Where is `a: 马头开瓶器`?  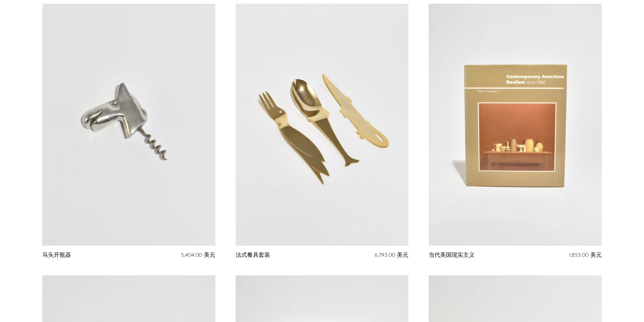 a: 马头开瓶器 is located at coordinates (57, 255).